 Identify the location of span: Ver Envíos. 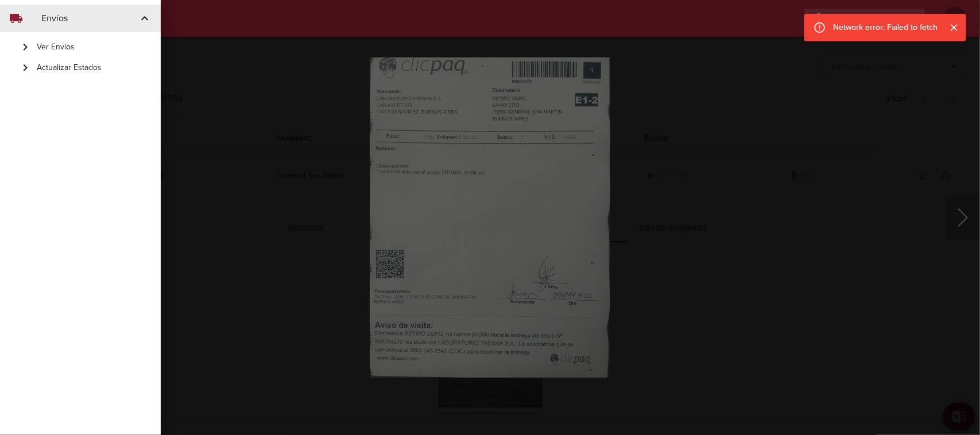
(94, 47).